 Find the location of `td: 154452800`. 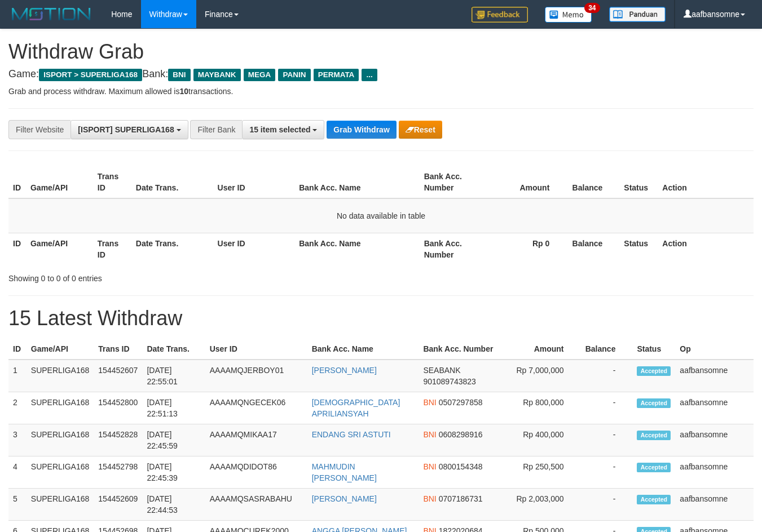

td: 154452800 is located at coordinates (118, 408).